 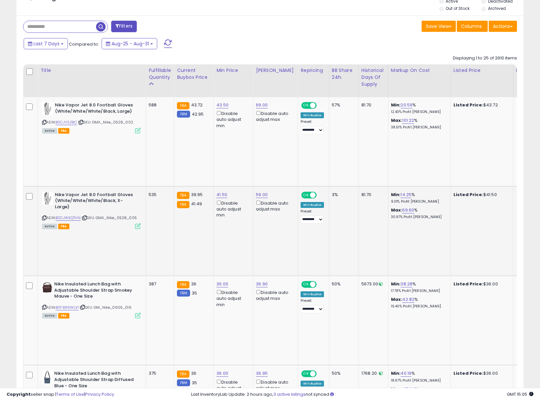 What do you see at coordinates (342, 195) in the screenshot?
I see `div: 3%` at bounding box center [342, 195].